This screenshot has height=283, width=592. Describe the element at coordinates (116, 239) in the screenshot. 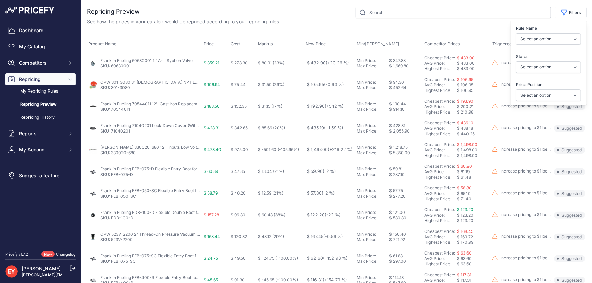

I see `a: SKU: 523V-2200` at that location.